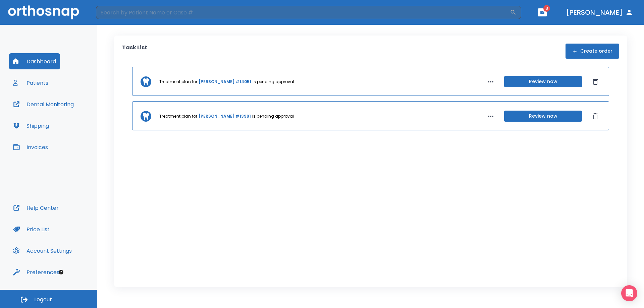 The image size is (644, 308). Describe the element at coordinates (31, 229) in the screenshot. I see `a: Price List` at that location.